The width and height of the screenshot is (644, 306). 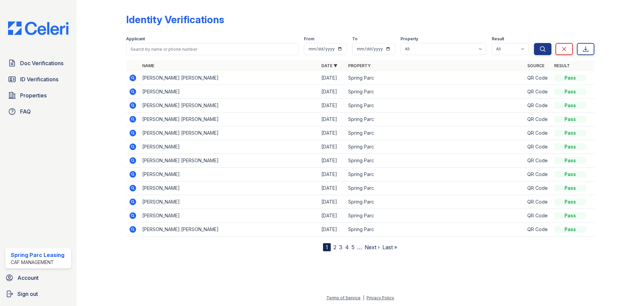 I want to click on a: 3, so click(x=341, y=247).